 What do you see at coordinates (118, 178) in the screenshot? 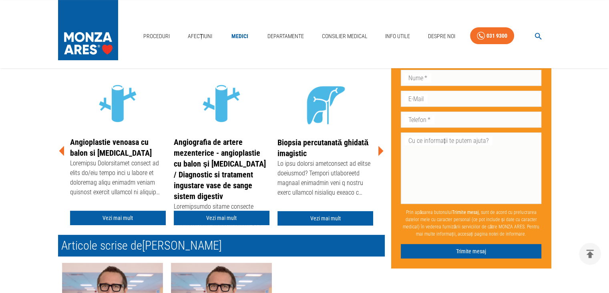
I see `div: Loremipsu Dolorsitamet consect ad elits do/eiu tempo inci u labore et doloremag aliqu enimadm ven...` at bounding box center [118, 178].